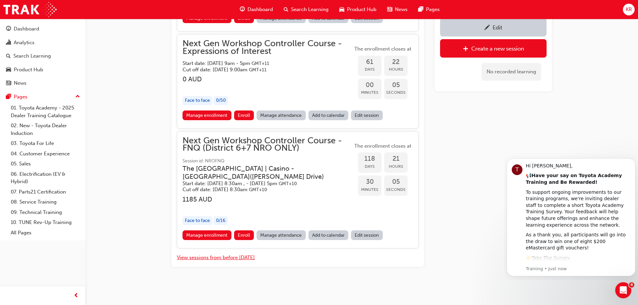 Image resolution: width=638 pixels, height=305 pixels. I want to click on span: 22, so click(396, 62).